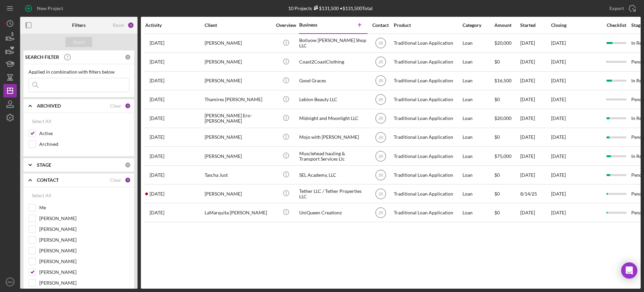 This screenshot has height=292, width=644. Describe the element at coordinates (238, 175) in the screenshot. I see `div: Tascha Just` at that location.